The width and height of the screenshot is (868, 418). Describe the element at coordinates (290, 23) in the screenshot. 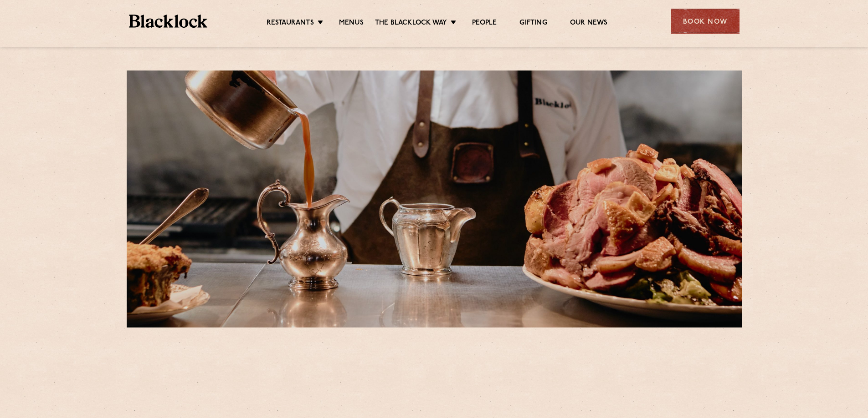

I see `a: Restaurants` at that location.